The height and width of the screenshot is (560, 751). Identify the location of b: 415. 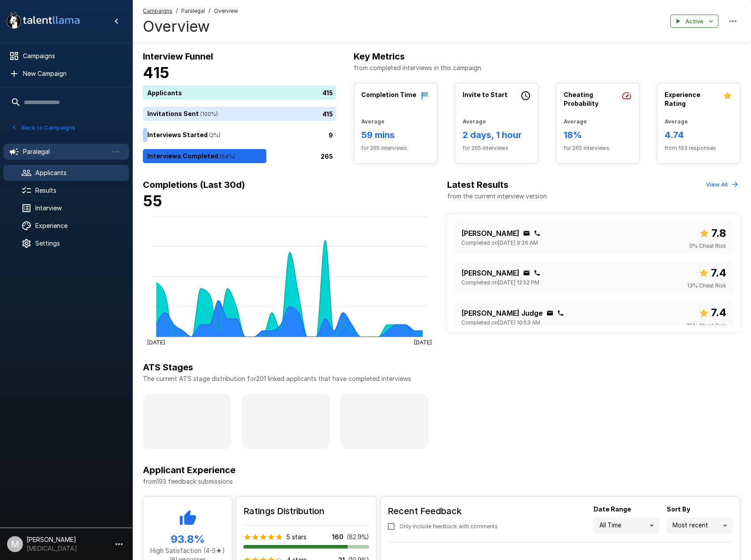
(156, 73).